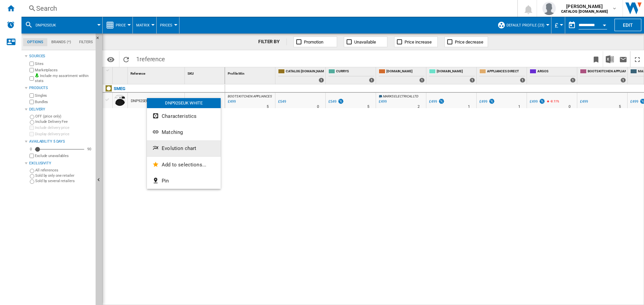 The height and width of the screenshot is (305, 644). What do you see at coordinates (184, 165) in the screenshot?
I see `button: Add to selections...` at bounding box center [184, 165].